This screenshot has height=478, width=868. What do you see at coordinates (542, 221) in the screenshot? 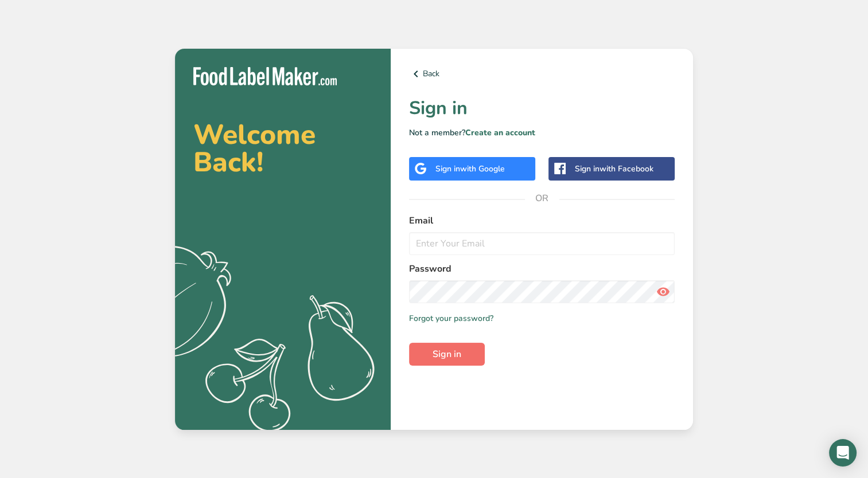
I see `label: Email` at bounding box center [542, 221].